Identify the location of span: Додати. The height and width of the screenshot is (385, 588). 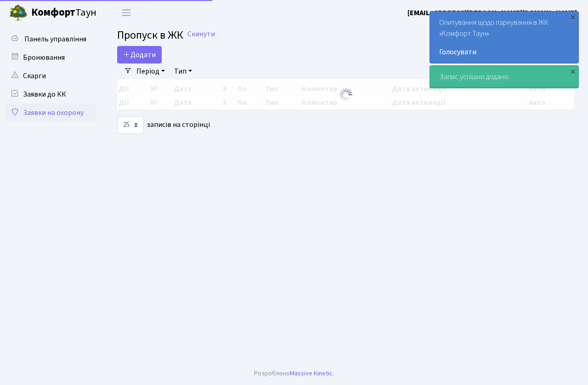
(139, 55).